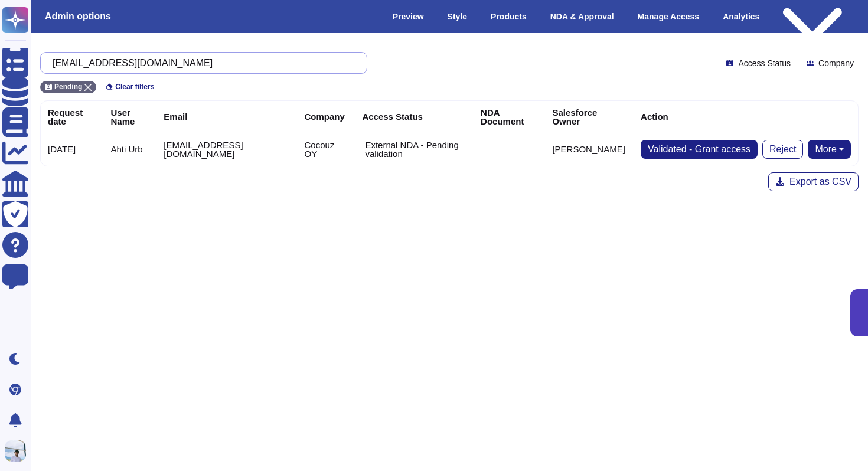  Describe the element at coordinates (72, 117) in the screenshot. I see `th: Request date` at that location.